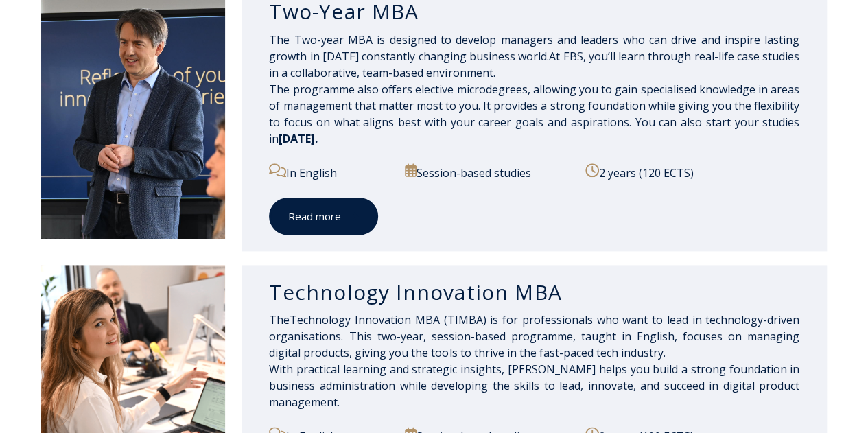  What do you see at coordinates (534, 292) in the screenshot?
I see `h3: Technology Innovation MBA` at bounding box center [534, 292].